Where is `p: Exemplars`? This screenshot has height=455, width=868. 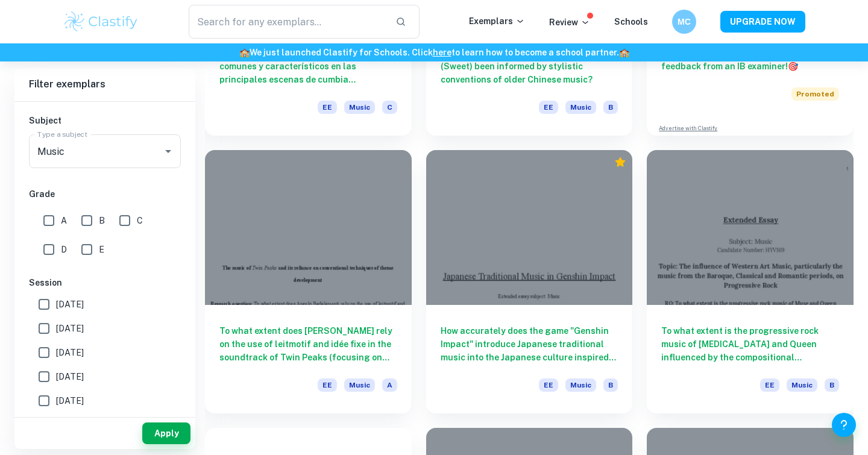
p: Exemplars is located at coordinates (497, 21).